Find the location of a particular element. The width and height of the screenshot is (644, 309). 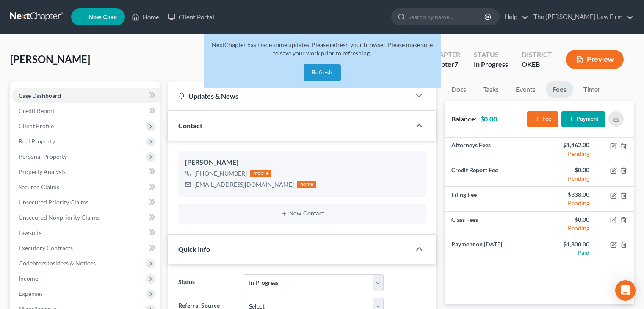

div: Paid is located at coordinates (568, 253).